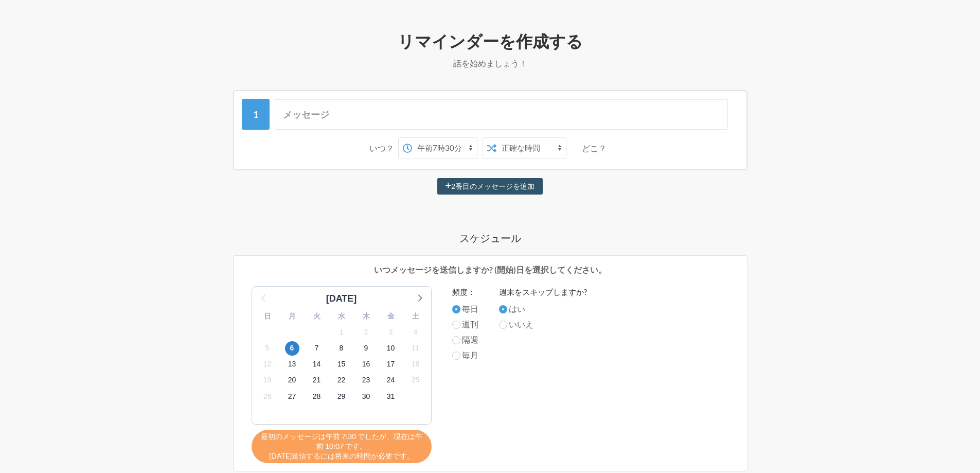  What do you see at coordinates (470, 323) in the screenshot?
I see `font: 週刊` at bounding box center [470, 323].